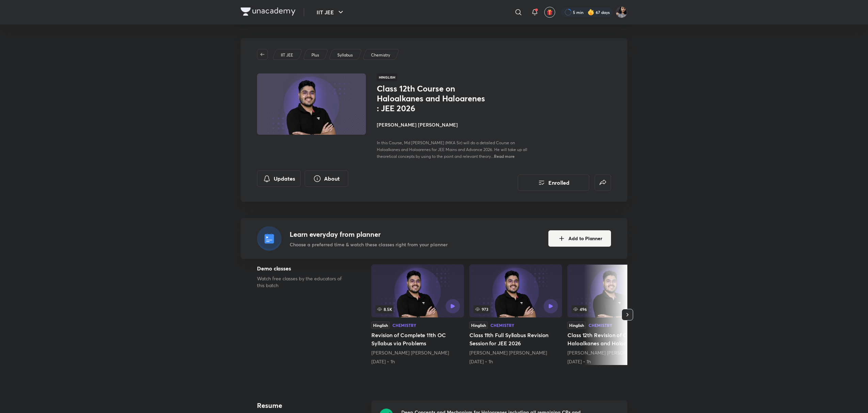 The image size is (868, 413). Describe the element at coordinates (331, 12) in the screenshot. I see `button: IIT JEE` at that location.